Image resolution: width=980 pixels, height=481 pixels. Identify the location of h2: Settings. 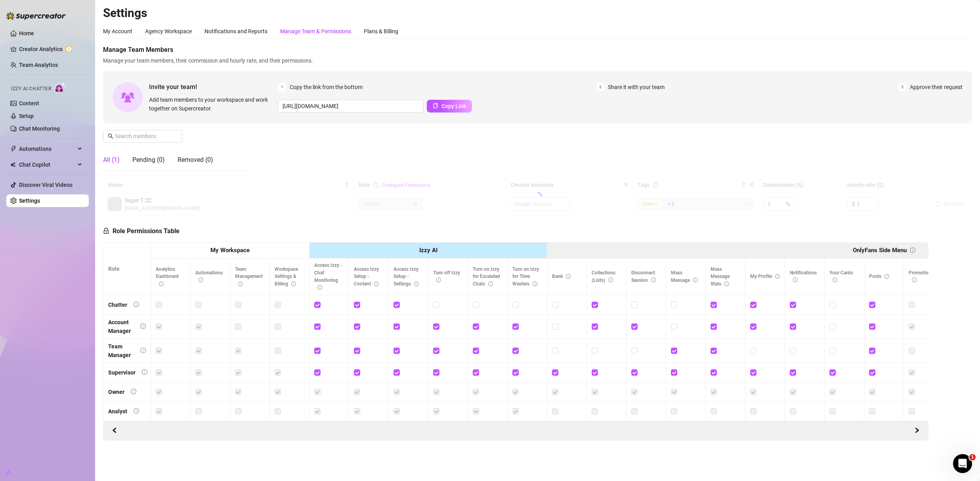
(537, 13).